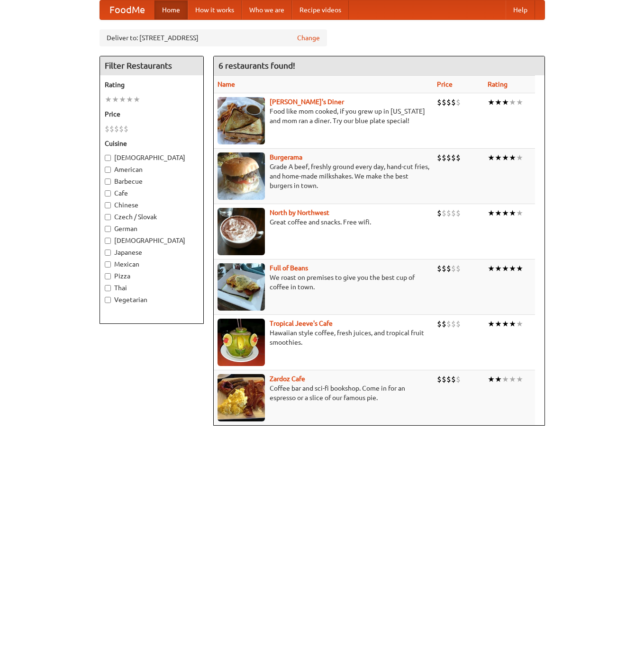 This screenshot has width=644, height=670. What do you see at coordinates (287, 379) in the screenshot?
I see `a: Zardoz Cafe` at bounding box center [287, 379].